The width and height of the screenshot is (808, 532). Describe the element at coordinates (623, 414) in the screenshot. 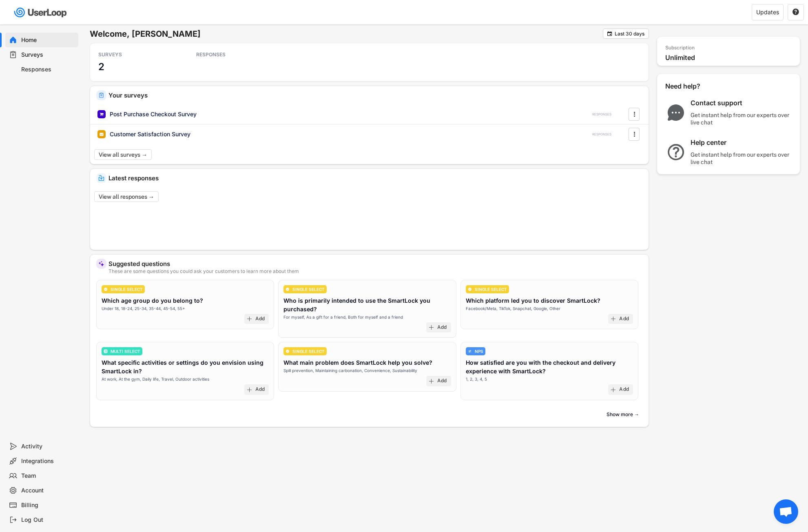

I see `button: Show more →` at that location.